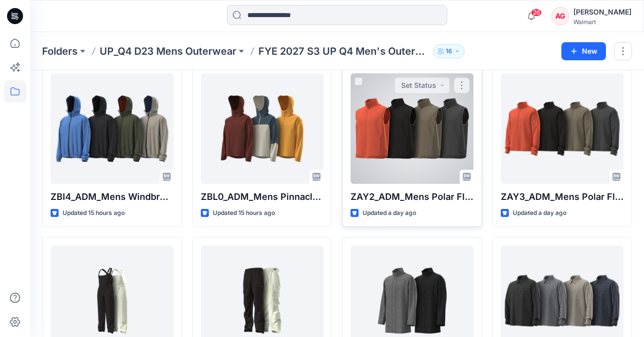  Describe the element at coordinates (113, 128) in the screenshot. I see `a: ZBI4_ADM_Mens Windbreaker Jacket` at that location.